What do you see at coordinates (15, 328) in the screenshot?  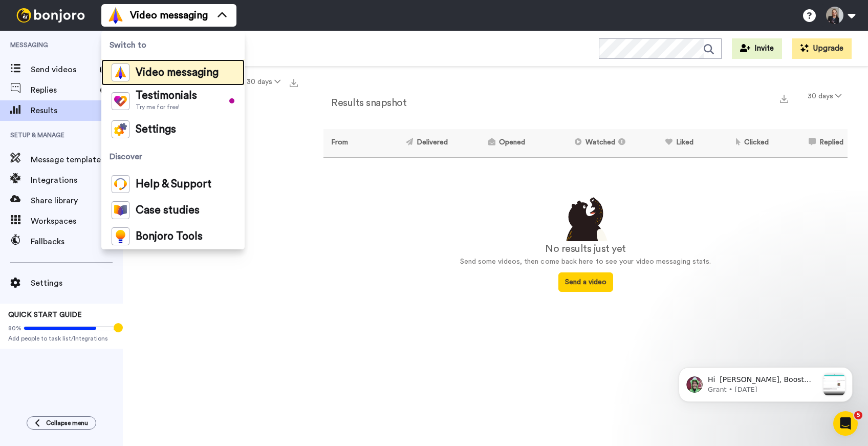 I see `span: 80%` at bounding box center [15, 328].